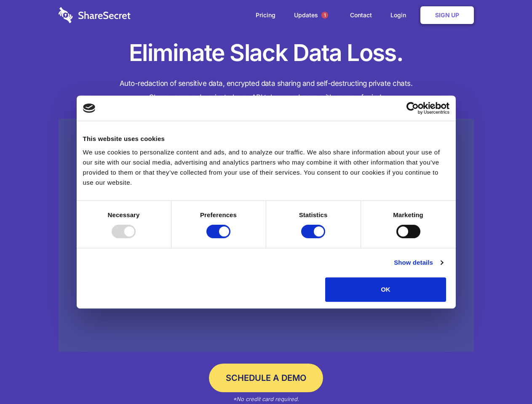 This screenshot has width=532, height=404. Describe the element at coordinates (385, 289) in the screenshot. I see `button: OK` at that location.